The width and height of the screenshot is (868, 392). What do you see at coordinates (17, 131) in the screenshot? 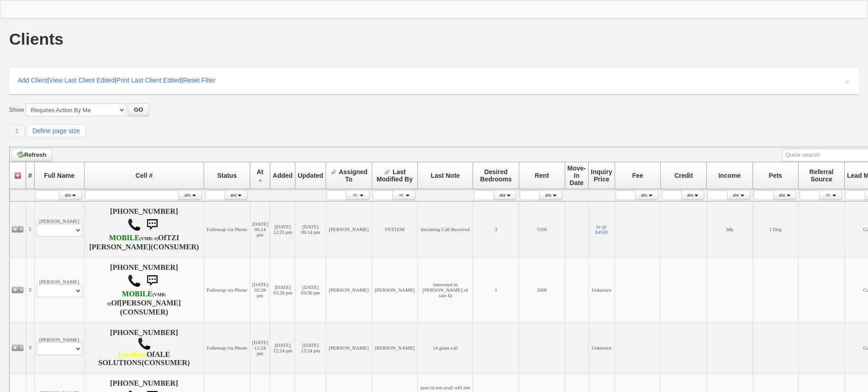
I see `a: 1` at bounding box center [17, 131].